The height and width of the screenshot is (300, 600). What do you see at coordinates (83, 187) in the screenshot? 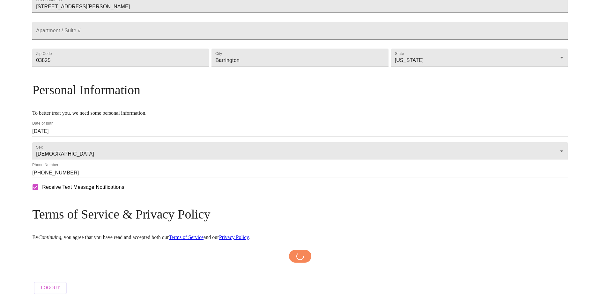
I see `span: Receive Text Message Notifications` at bounding box center [83, 187].